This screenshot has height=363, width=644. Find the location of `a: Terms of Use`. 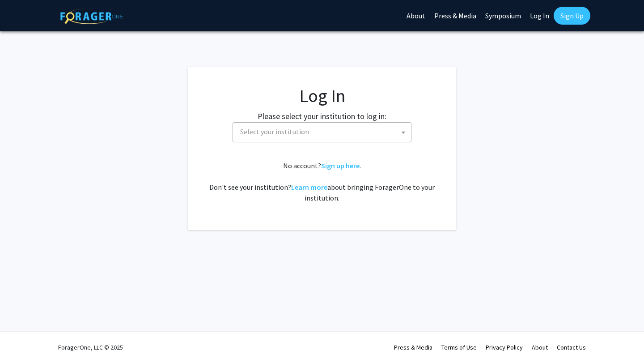

a: Terms of Use is located at coordinates (459, 347).